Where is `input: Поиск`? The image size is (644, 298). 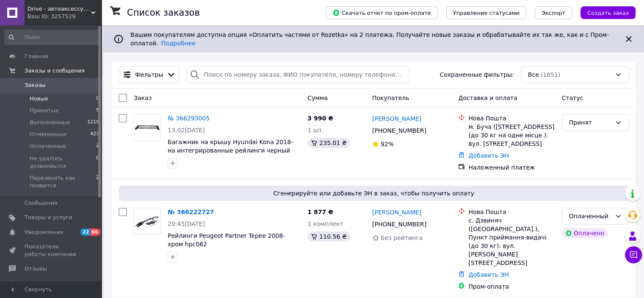 input: Поиск is located at coordinates (52, 37).